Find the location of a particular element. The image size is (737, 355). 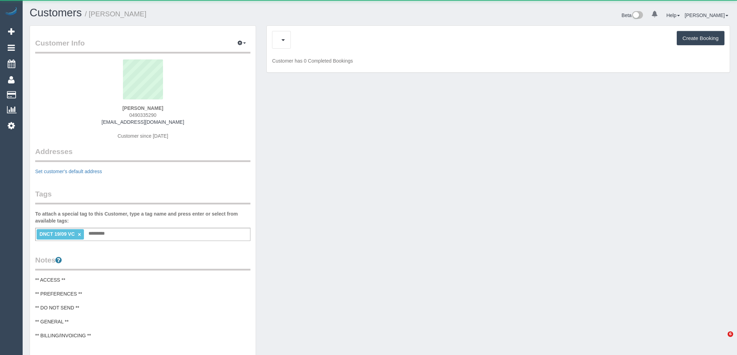

label: To attach a special tag to this Customer, type a tag name and press enter or select from availabl... is located at coordinates (143, 218).